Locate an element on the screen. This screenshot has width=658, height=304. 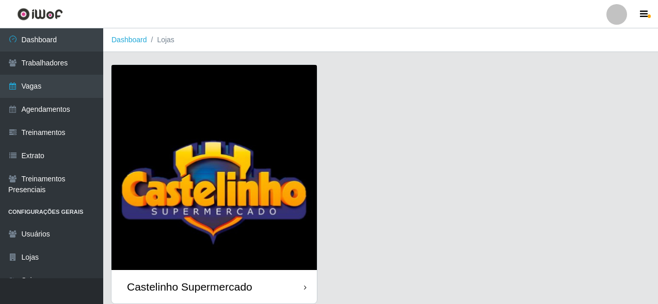
nav: breadcrumb is located at coordinates (380, 40).